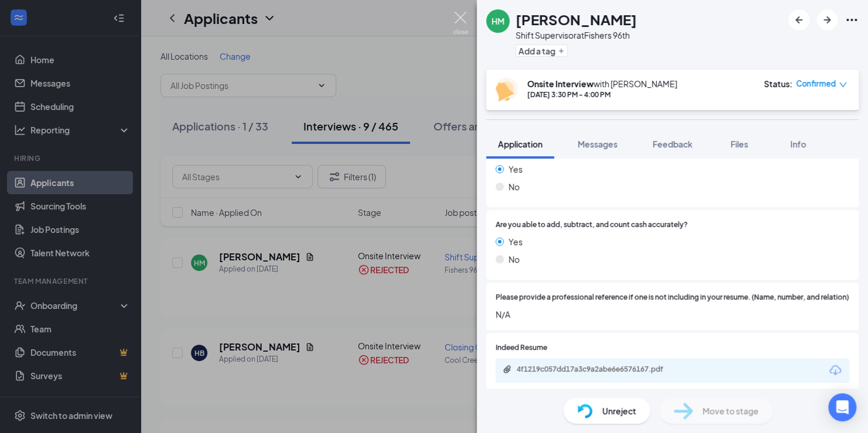 The height and width of the screenshot is (433, 868). Describe the element at coordinates (672, 314) in the screenshot. I see `span: N/A` at that location.